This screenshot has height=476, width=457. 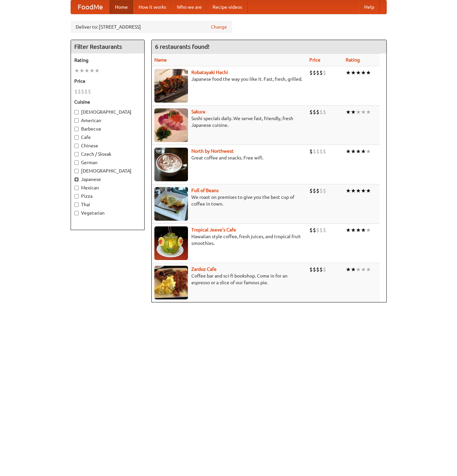 What do you see at coordinates (171, 125) in the screenshot?
I see `img: sakura.jpg` at bounding box center [171, 125].